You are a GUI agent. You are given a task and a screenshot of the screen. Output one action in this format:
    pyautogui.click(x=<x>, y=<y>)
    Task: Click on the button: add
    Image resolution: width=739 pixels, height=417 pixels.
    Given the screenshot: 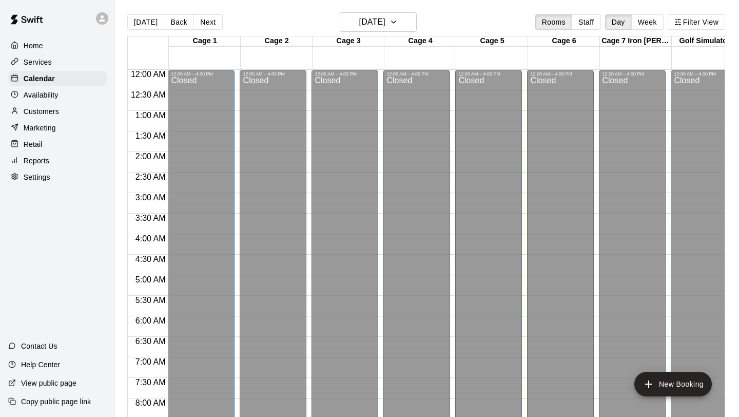 What is the action you would take?
    pyautogui.click(x=673, y=384)
    